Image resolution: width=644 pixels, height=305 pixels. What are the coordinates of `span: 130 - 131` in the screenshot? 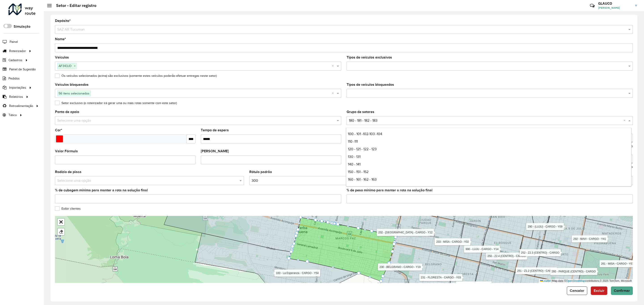 It's located at (354, 157).